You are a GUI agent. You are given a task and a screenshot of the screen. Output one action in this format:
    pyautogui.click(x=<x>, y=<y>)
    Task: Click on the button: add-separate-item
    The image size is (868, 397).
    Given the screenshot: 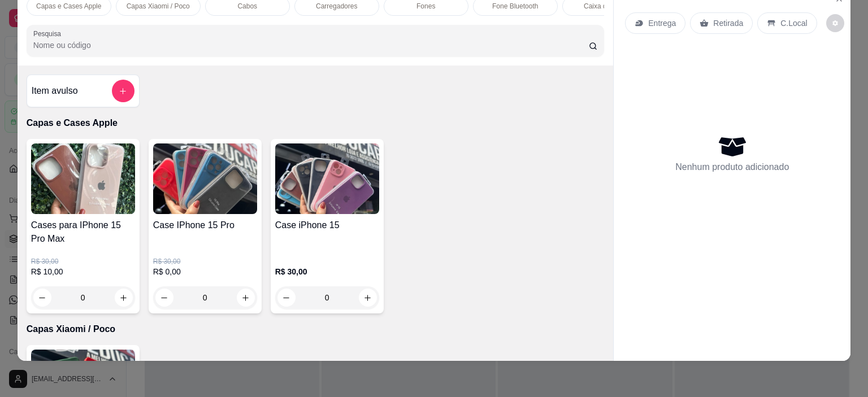 What is the action you would take?
    pyautogui.click(x=123, y=91)
    